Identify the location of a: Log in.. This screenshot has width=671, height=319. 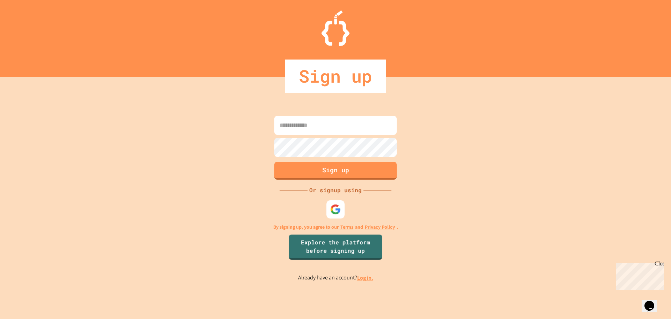
(365, 277).